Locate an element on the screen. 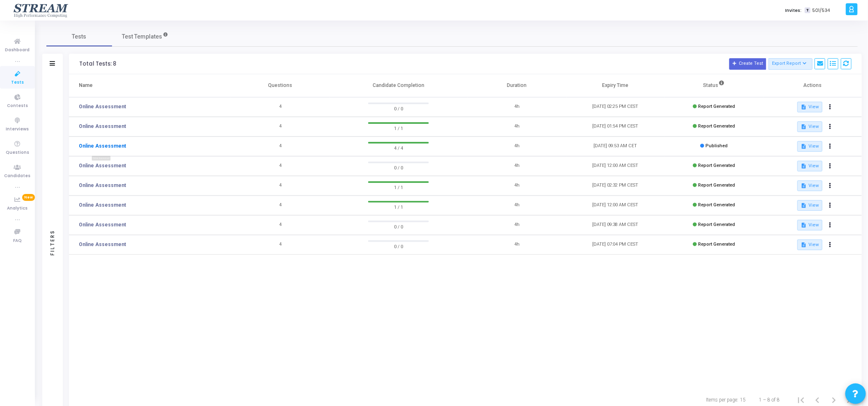 This screenshot has width=868, height=406. span: Contests is located at coordinates (17, 106).